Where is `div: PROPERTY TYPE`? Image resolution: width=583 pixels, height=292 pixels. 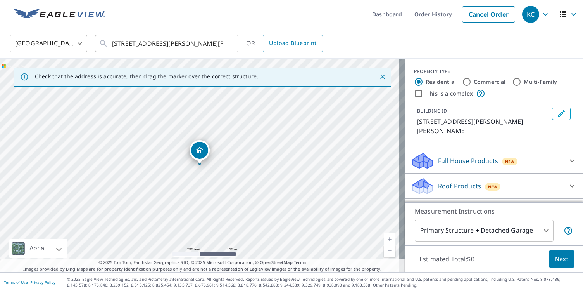 div: PROPERTY TYPE is located at coordinates (494, 71).